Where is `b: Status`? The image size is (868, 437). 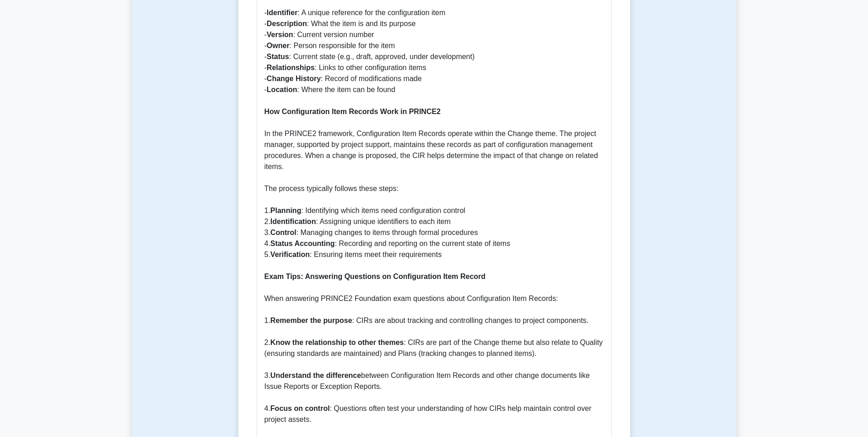
b: Status is located at coordinates (277, 56).